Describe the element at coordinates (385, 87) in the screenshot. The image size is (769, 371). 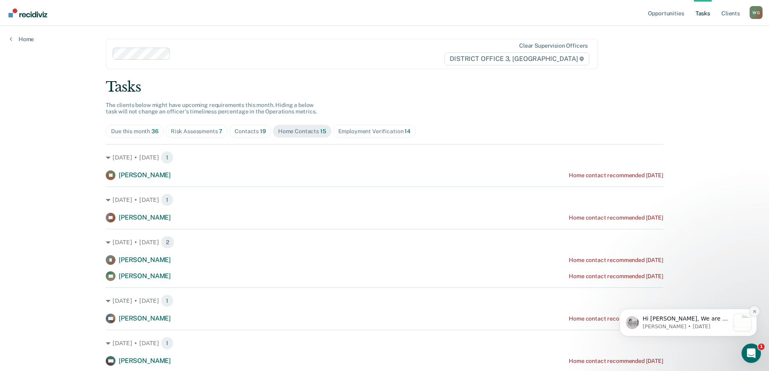
I see `div: Tasks` at that location.